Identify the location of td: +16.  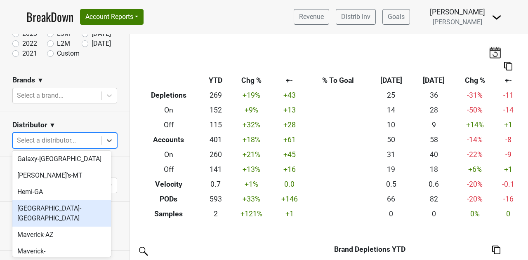
(290, 170).